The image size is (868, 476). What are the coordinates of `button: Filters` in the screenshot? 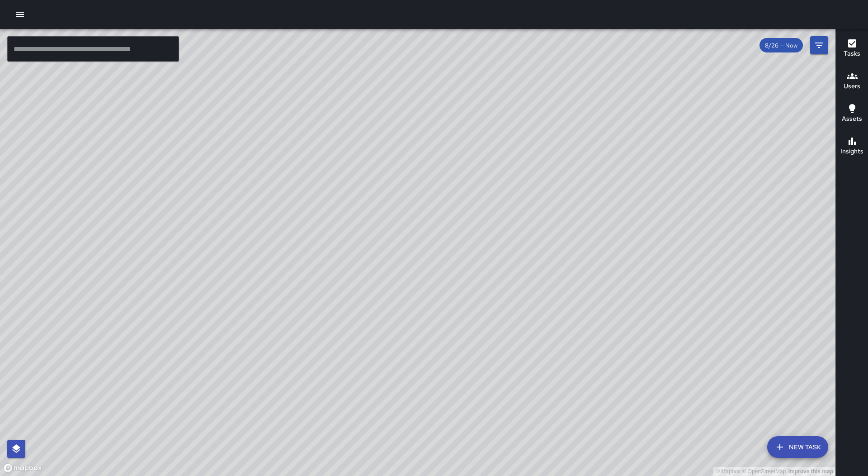 It's located at (819, 45).